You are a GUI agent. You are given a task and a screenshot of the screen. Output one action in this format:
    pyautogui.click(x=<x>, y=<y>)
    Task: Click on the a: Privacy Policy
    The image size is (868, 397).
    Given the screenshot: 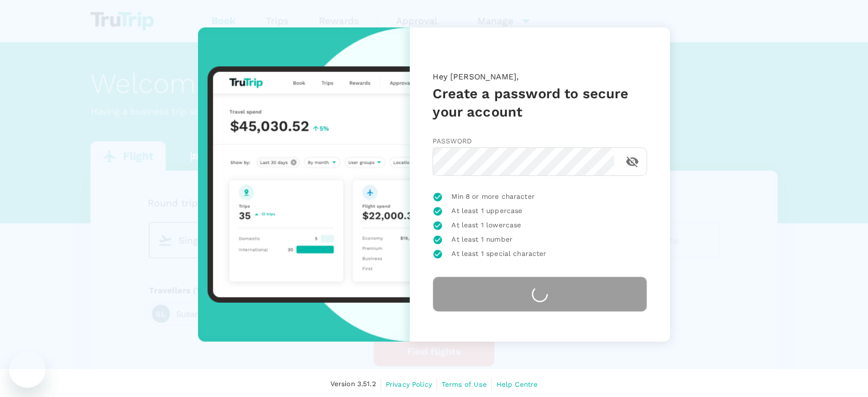 What is the action you would take?
    pyautogui.click(x=408, y=384)
    